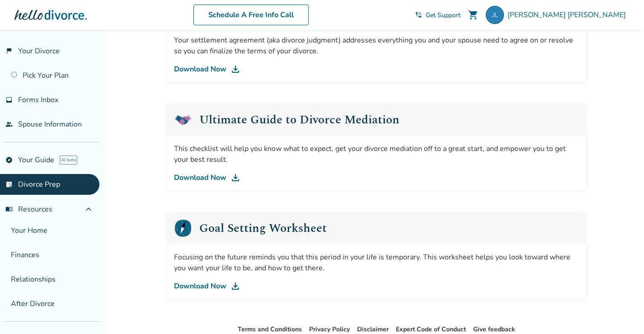 The height and width of the screenshot is (334, 644). I want to click on a: Terms and Conditions, so click(270, 330).